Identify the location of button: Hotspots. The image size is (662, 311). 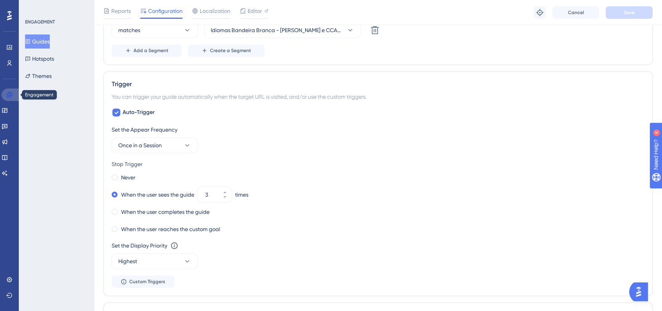
(40, 59).